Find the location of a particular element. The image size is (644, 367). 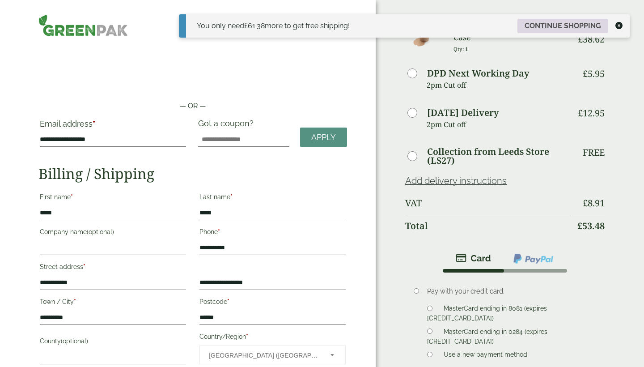

div: You only need more to get free shipping! is located at coordinates (273, 26).